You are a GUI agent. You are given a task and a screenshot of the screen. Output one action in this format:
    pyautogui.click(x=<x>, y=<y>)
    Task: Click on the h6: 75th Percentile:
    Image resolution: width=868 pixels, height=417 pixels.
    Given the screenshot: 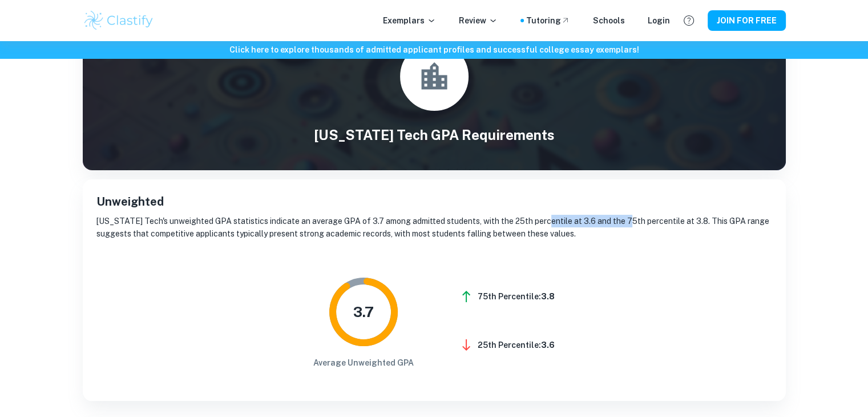 What is the action you would take?
    pyautogui.click(x=516, y=296)
    